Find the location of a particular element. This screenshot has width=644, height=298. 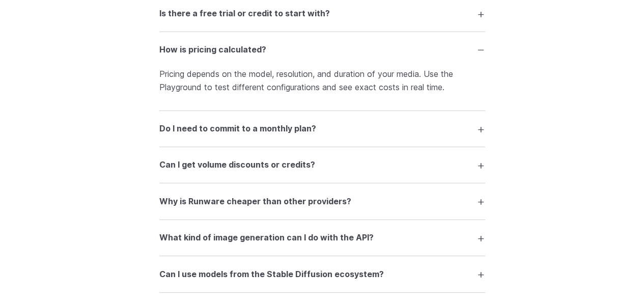

summary: Can I get volume discounts or credits? is located at coordinates (322, 165).